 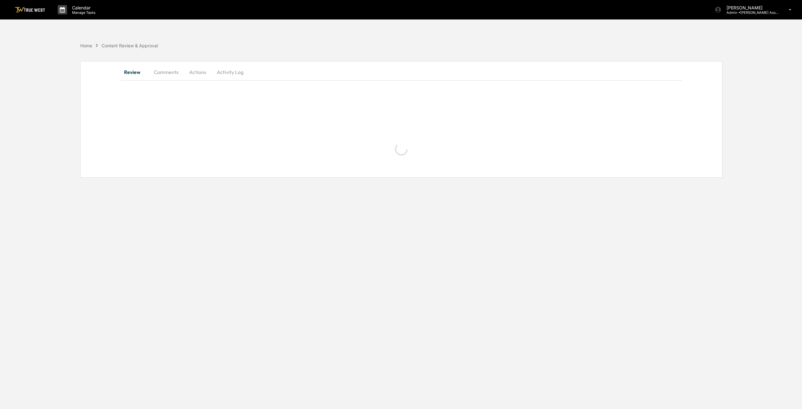 What do you see at coordinates (83, 13) in the screenshot?
I see `p: Manage Tasks` at bounding box center [83, 13].